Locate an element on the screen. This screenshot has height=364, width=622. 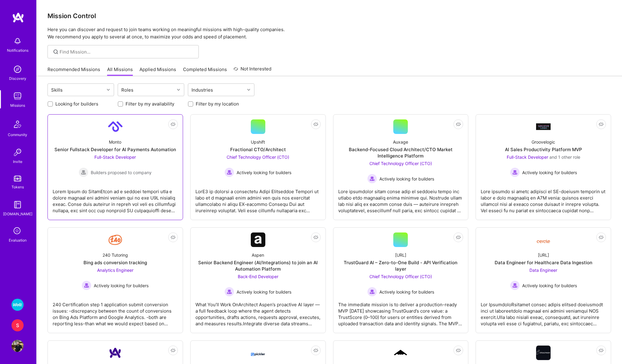
div: Fractional CTO/Architect is located at coordinates (258, 149).